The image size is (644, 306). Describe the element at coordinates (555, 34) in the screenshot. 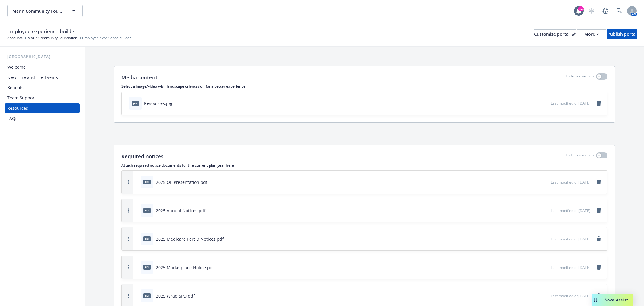

I see `button: Customize portal` at that location.